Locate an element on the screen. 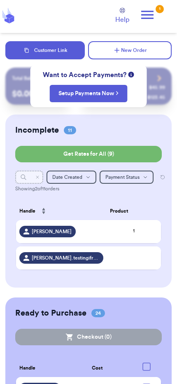  span: Want to Accept Payments? is located at coordinates (85, 75).